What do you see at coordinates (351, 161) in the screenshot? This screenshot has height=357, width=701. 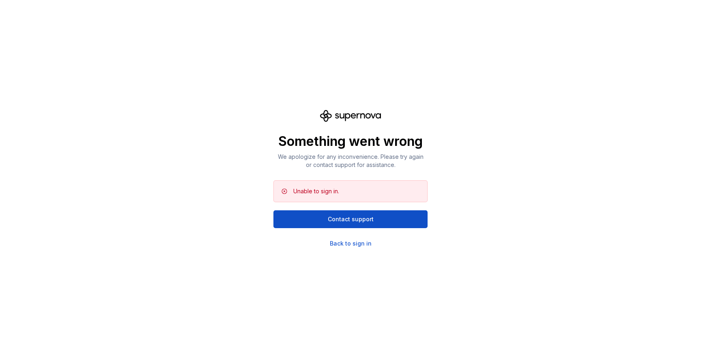 I see `p: We apologize for any inconvenience. Please try again or contact support for assistance.` at bounding box center [351, 161].